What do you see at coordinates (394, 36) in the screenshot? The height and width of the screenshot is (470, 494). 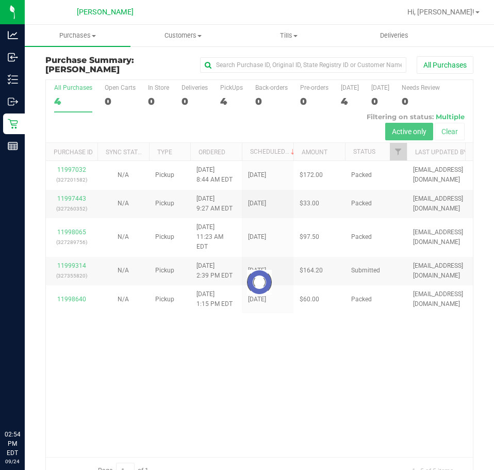 I see `a: Deliveries` at bounding box center [394, 36].